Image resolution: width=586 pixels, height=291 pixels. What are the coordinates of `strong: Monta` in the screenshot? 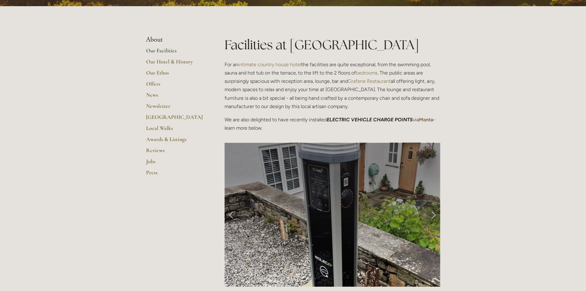 It's located at (426, 119).